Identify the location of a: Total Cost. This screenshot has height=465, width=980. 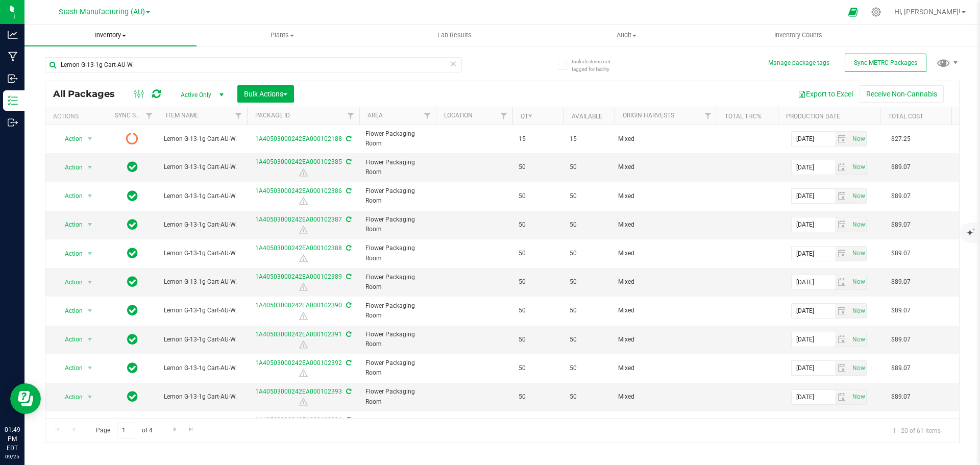
(906, 117).